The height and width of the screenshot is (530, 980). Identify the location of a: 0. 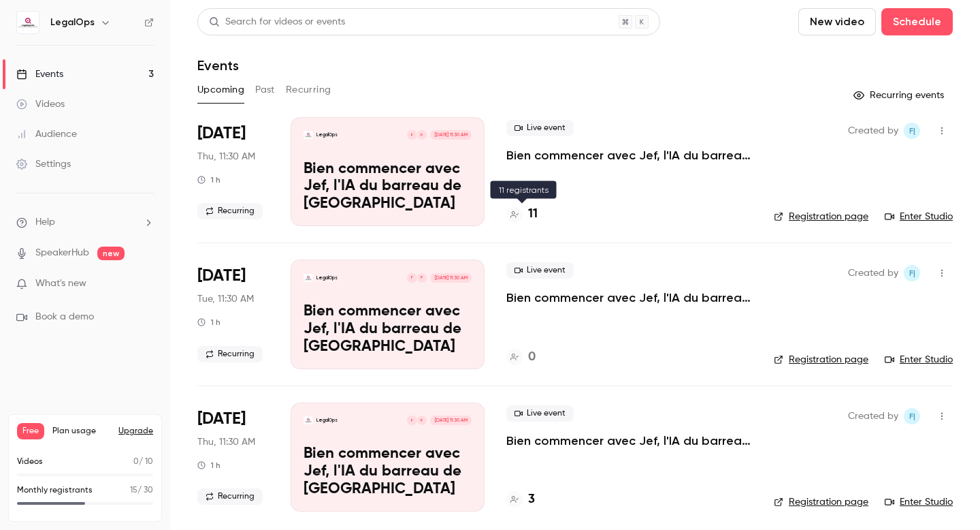
(521, 357).